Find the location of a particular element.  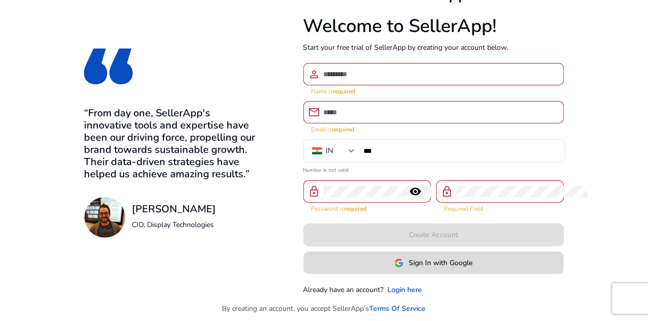

span: Sign In with Google is located at coordinates (440, 263).